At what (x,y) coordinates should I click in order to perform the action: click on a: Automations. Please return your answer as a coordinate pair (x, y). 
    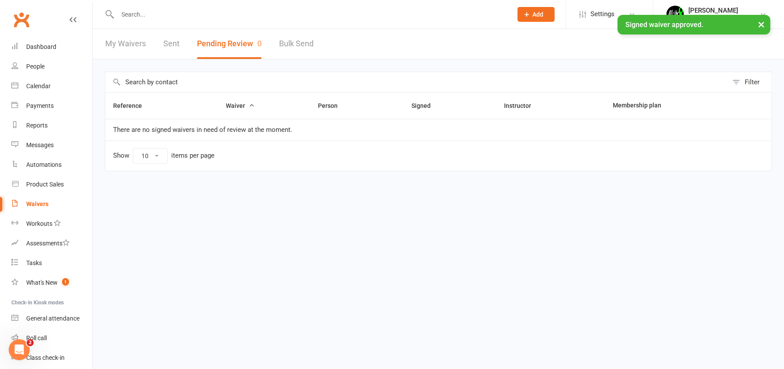
    Looking at the image, I should click on (52, 165).